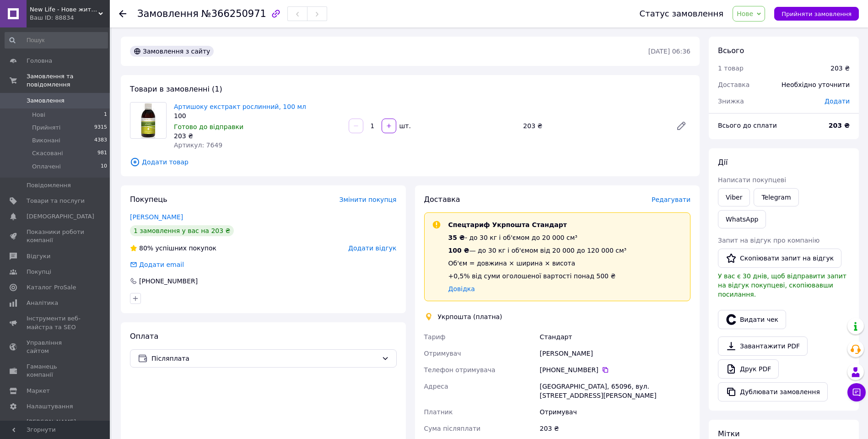 The image size is (868, 439). What do you see at coordinates (763, 346) in the screenshot?
I see `a: Завантажити PDF` at bounding box center [763, 346].